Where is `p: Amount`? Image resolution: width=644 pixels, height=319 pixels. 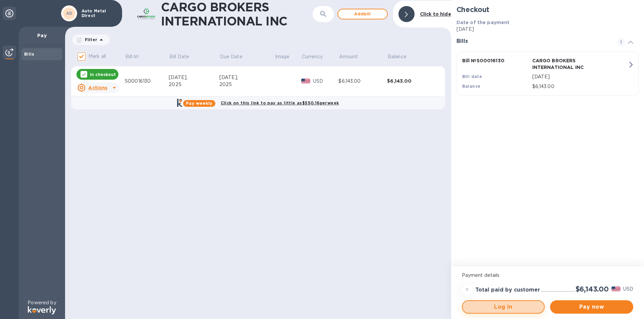
p: Amount is located at coordinates (348, 57).